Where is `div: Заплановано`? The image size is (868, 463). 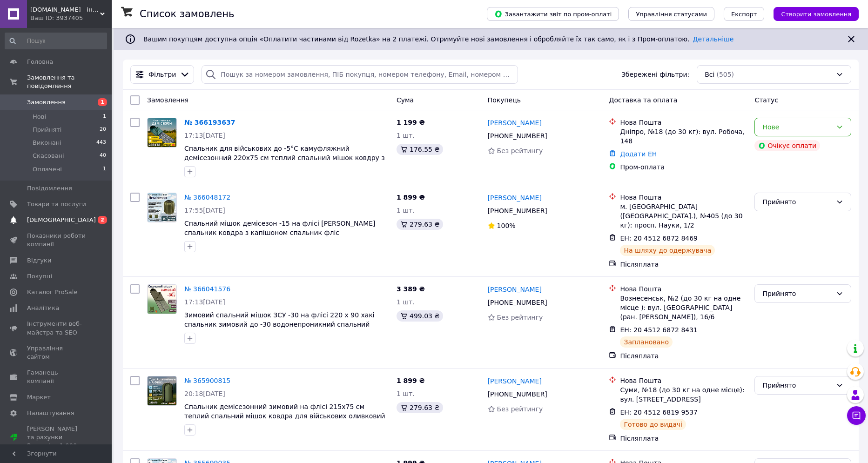 div: Заплановано is located at coordinates (646, 342).